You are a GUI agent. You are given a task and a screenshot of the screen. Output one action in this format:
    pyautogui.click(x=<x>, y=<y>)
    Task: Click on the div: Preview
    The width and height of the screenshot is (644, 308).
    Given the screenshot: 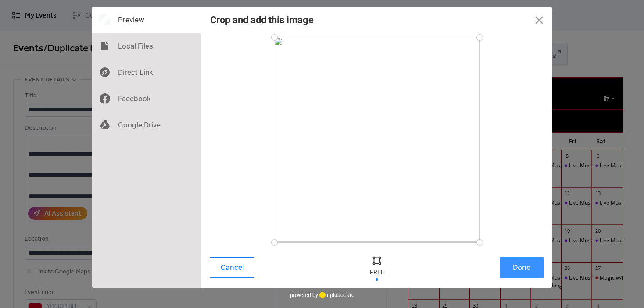 What is the action you would take?
    pyautogui.click(x=147, y=20)
    